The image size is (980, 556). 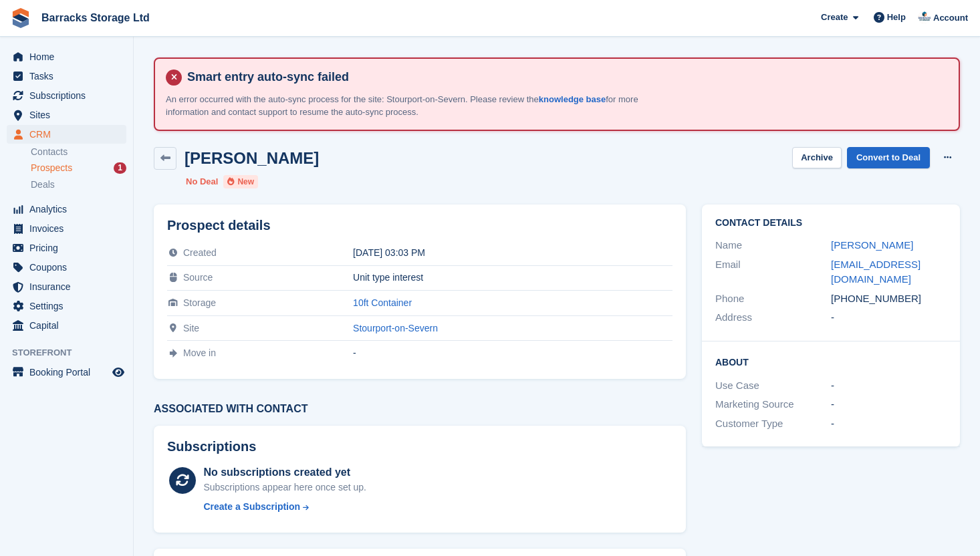 What do you see at coordinates (43, 185) in the screenshot?
I see `span: Deals` at bounding box center [43, 185].